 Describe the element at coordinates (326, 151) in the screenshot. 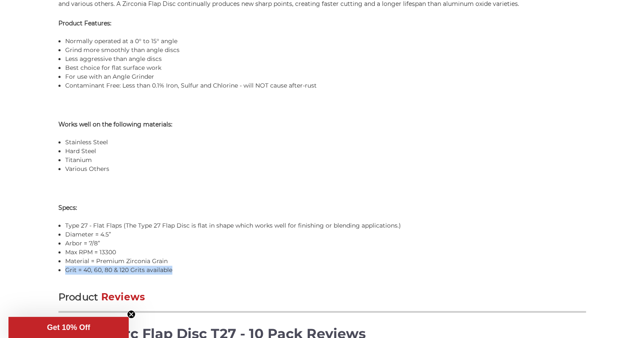

I see `li: Hard Steel` at that location.